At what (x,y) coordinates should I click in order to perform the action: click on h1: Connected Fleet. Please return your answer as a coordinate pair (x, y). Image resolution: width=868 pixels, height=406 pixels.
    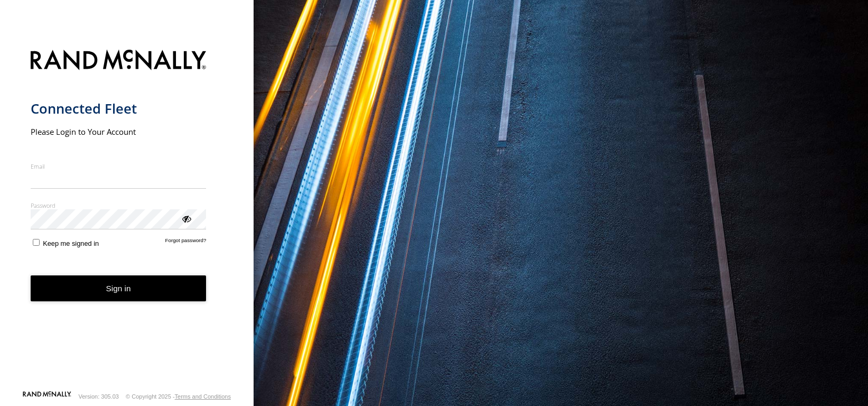
    Looking at the image, I should click on (118, 108).